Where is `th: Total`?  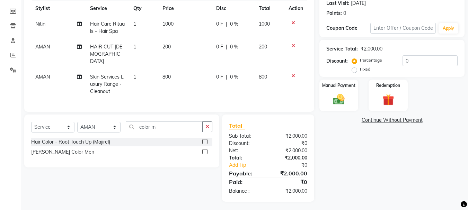 th: Total is located at coordinates (270, 8).